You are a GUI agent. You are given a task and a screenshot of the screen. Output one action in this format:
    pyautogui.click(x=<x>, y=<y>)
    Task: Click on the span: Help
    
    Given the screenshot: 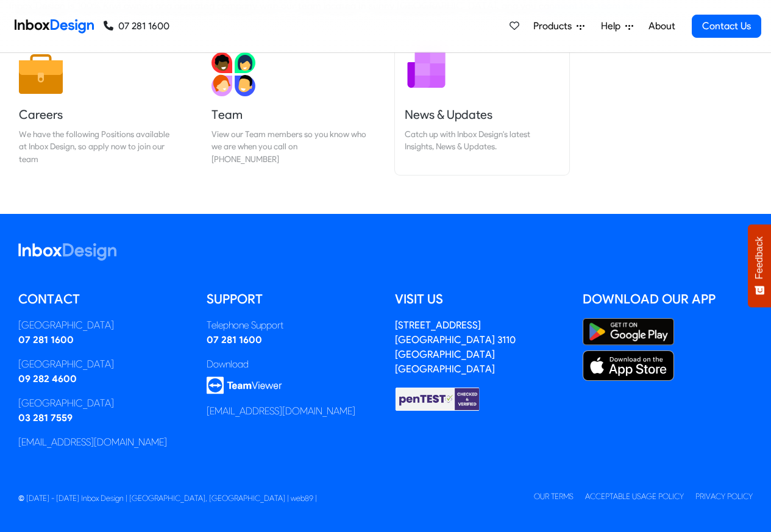 What is the action you would take?
    pyautogui.click(x=614, y=26)
    